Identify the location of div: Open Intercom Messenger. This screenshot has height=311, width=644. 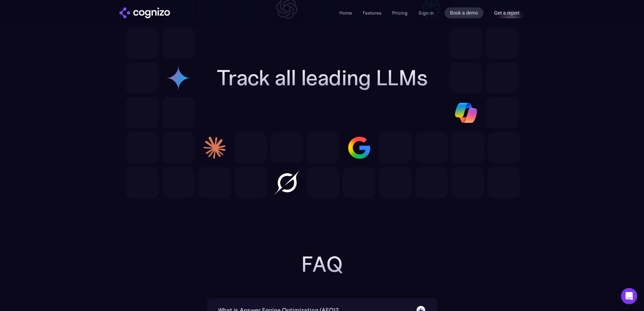
(629, 296).